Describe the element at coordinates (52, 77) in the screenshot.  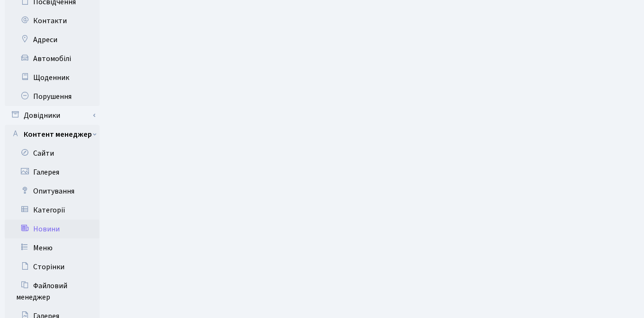
I see `a: Щоденник` at that location.